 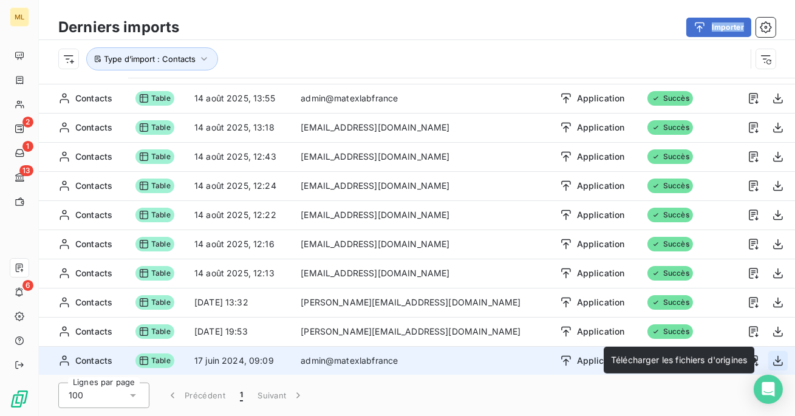 I want to click on span: 2, so click(x=28, y=122).